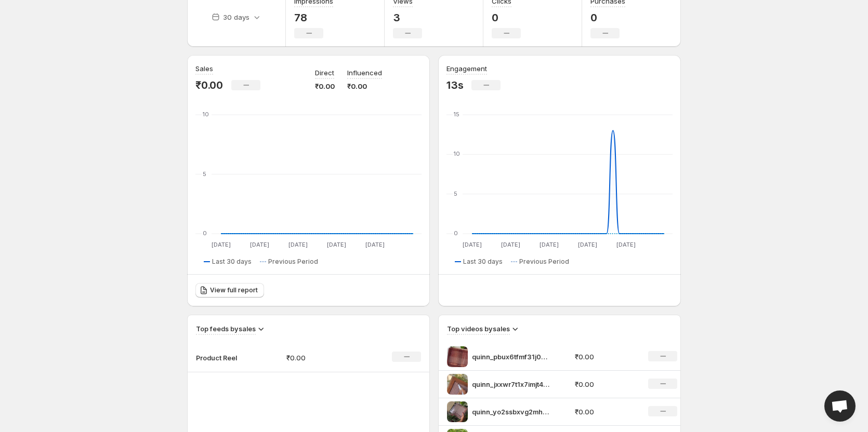 Image resolution: width=868 pixels, height=432 pixels. What do you see at coordinates (222, 358) in the screenshot?
I see `p: Product Reel` at bounding box center [222, 358].